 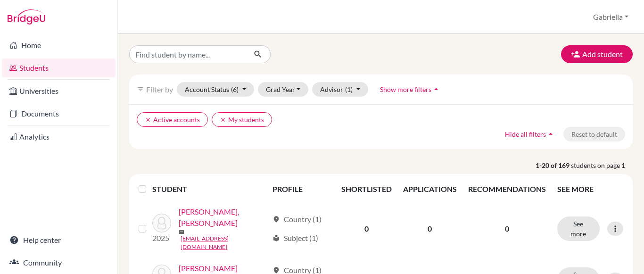 What do you see at coordinates (59, 68) in the screenshot?
I see `a: Students` at bounding box center [59, 68].